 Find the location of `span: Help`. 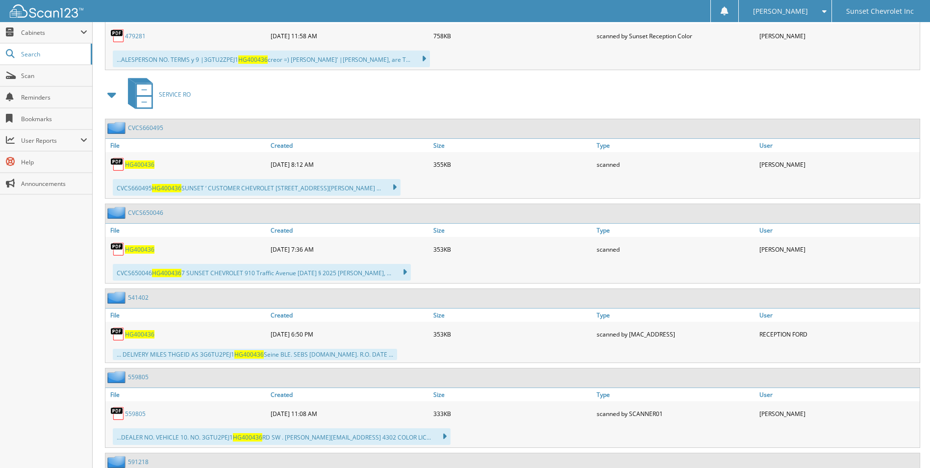

span: Help is located at coordinates (54, 162).